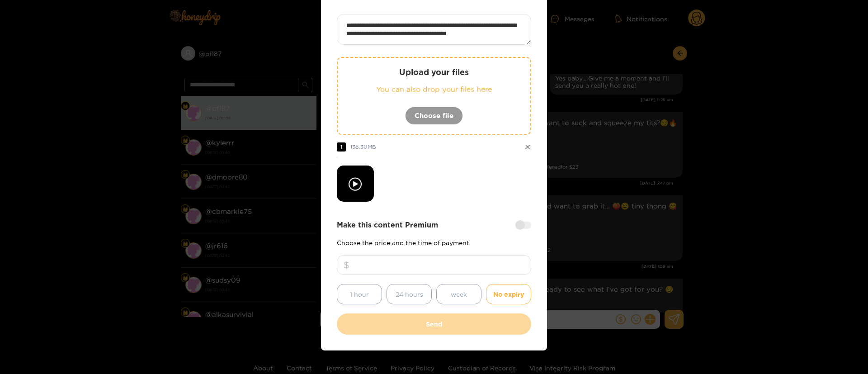 This screenshot has height=374, width=868. What do you see at coordinates (434, 72) in the screenshot?
I see `p: Upload your files` at bounding box center [434, 72].